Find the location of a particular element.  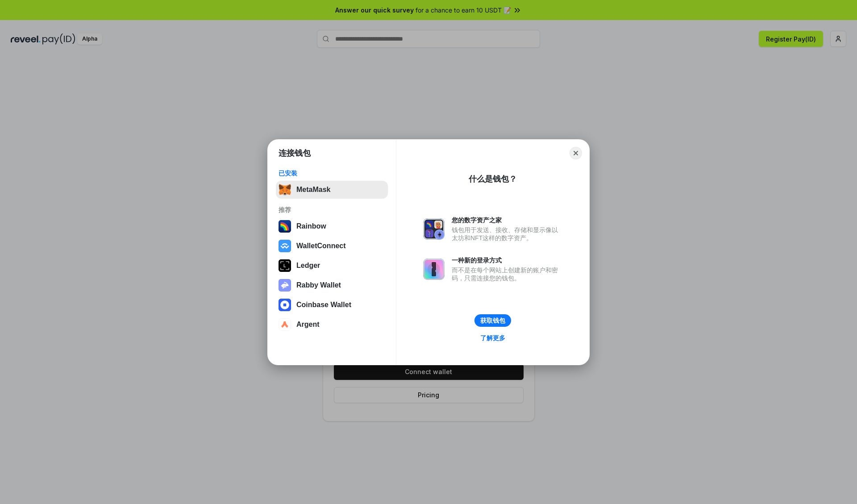

img: svg+xml,%3Csvg%20fill%3D%22none%22%20height%3D%2233%22%20viewBox%3D%220%200%2035%2033%22%20width%... is located at coordinates (285, 190).